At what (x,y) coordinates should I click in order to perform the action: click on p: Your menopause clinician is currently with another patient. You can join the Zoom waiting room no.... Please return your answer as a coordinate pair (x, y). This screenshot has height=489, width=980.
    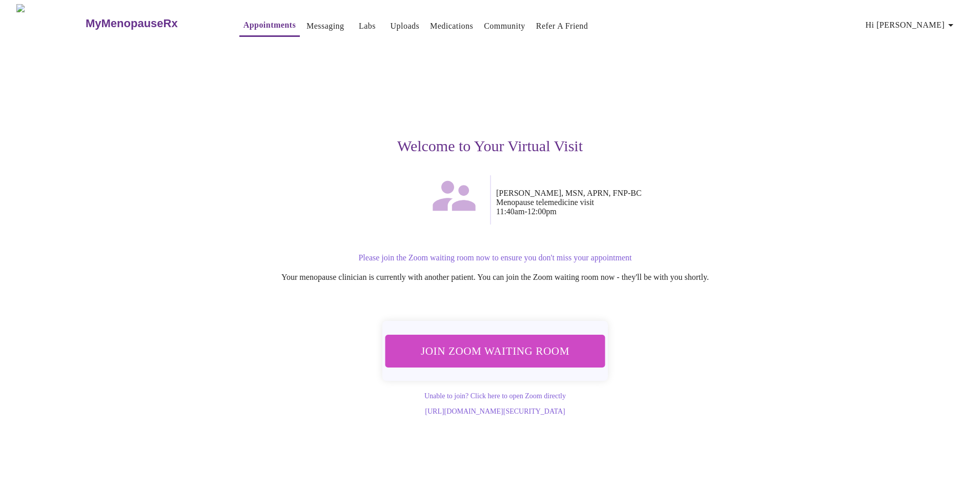
    Looking at the image, I should click on (495, 278).